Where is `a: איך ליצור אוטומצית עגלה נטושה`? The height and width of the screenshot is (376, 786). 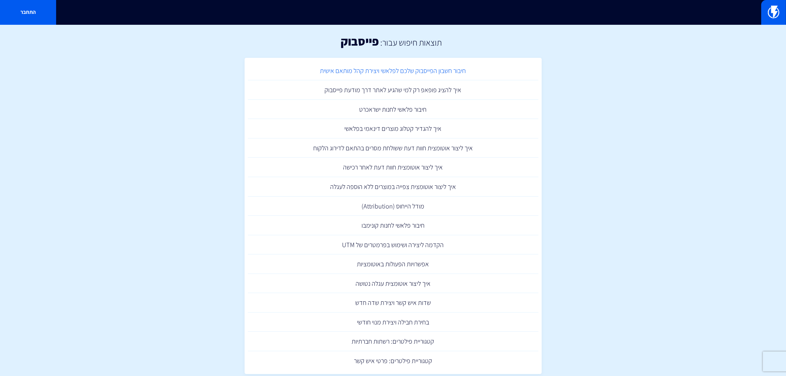 a: איך ליצור אוטומצית עגלה נטושה is located at coordinates (393, 283).